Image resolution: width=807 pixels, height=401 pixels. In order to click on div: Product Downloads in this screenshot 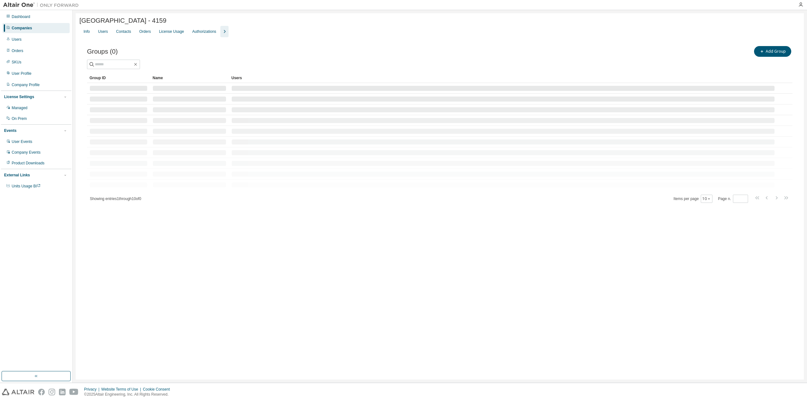, I will do `click(28, 163)`.